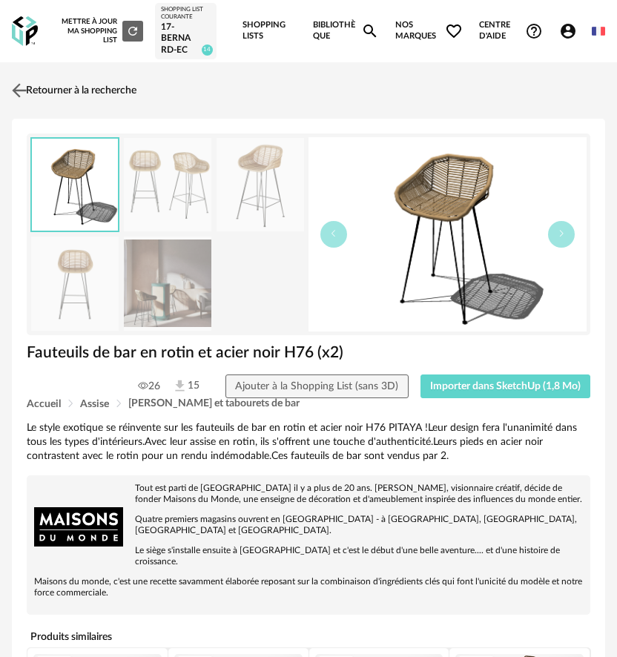 Image resolution: width=617 pixels, height=657 pixels. Describe the element at coordinates (317, 386) in the screenshot. I see `span: Ajouter à la Shopping List (sans 3D)` at that location.